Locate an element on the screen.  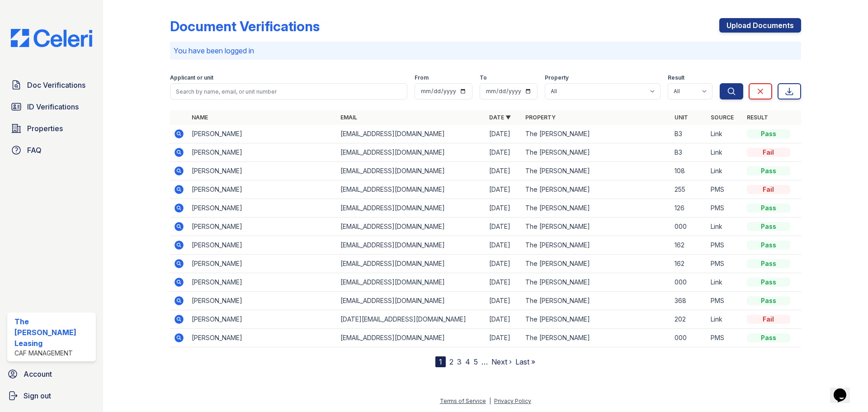
a: Terms of Service is located at coordinates (463, 401).